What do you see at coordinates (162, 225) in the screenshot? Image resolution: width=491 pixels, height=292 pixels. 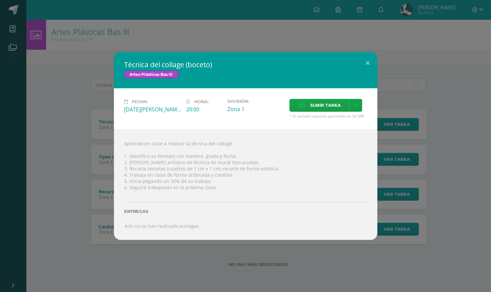 I see `i: Aún no se han realizado entregas` at bounding box center [162, 225].